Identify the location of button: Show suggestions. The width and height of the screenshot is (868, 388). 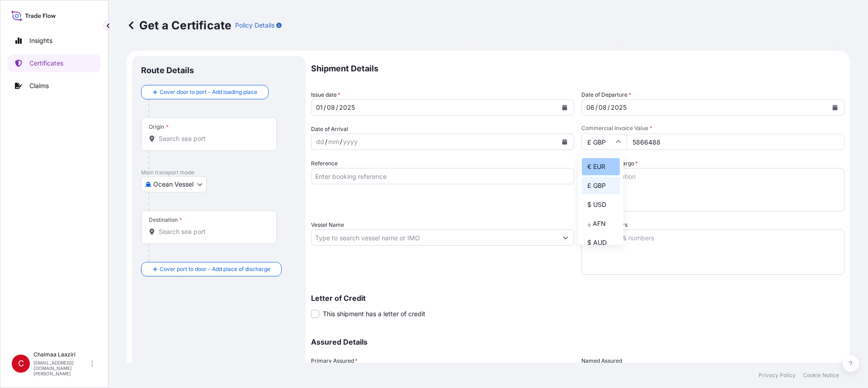
(565, 238).